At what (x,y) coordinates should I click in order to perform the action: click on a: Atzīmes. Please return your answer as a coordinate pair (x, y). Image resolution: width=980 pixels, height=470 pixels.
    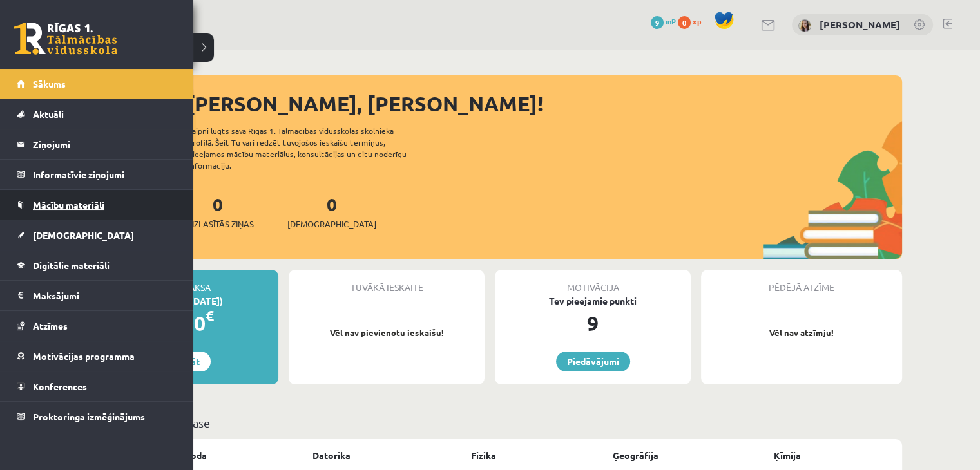
    Looking at the image, I should click on (97, 326).